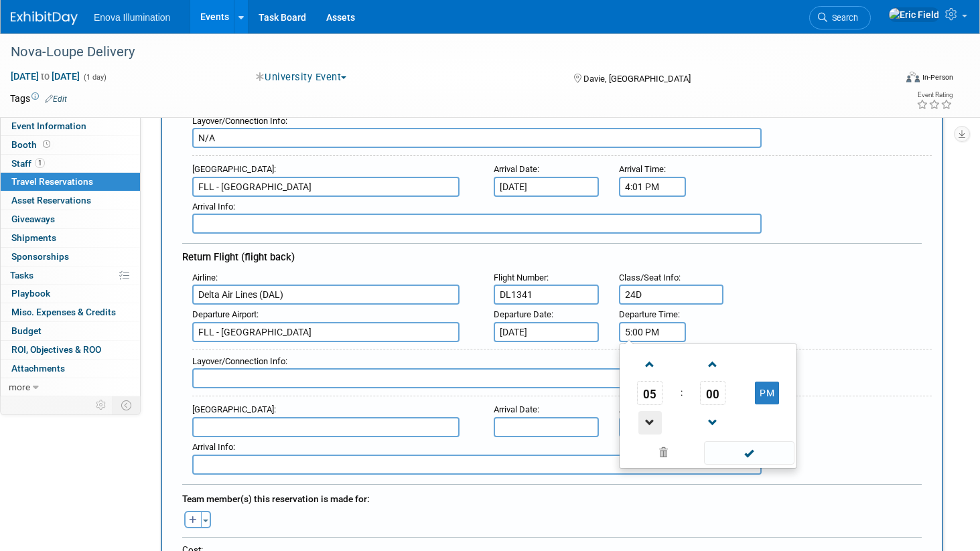  I want to click on a: Shipments, so click(70, 237).